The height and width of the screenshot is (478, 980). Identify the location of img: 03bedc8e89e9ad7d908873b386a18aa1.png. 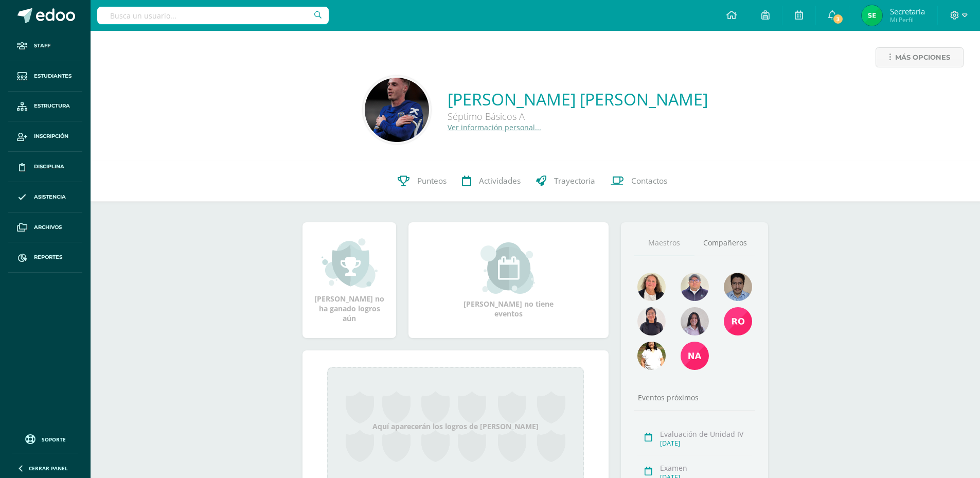
(694, 355).